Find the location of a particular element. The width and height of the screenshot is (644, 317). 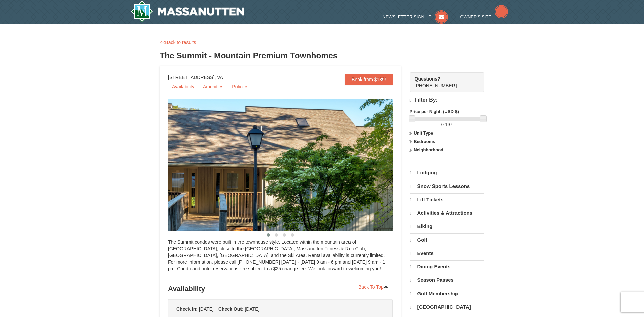

a: Events is located at coordinates (447, 253).